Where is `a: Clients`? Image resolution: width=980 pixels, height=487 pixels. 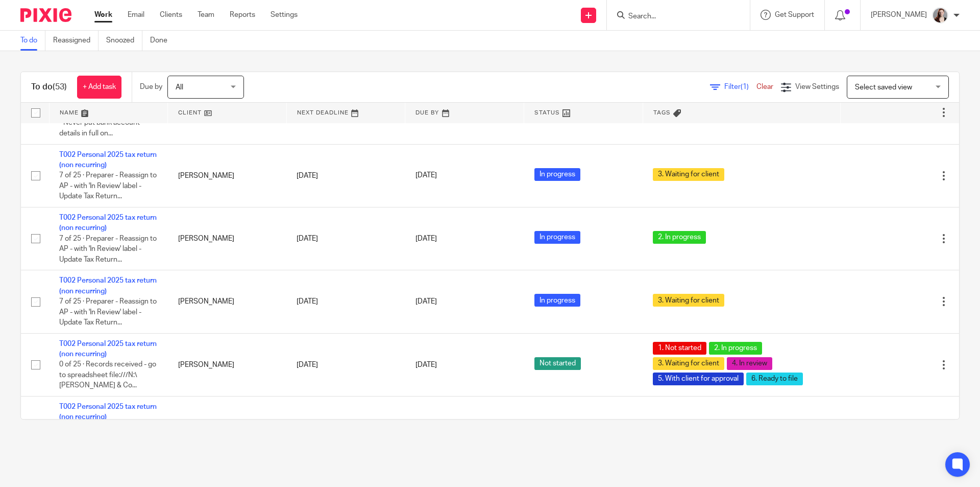 a: Clients is located at coordinates (171, 15).